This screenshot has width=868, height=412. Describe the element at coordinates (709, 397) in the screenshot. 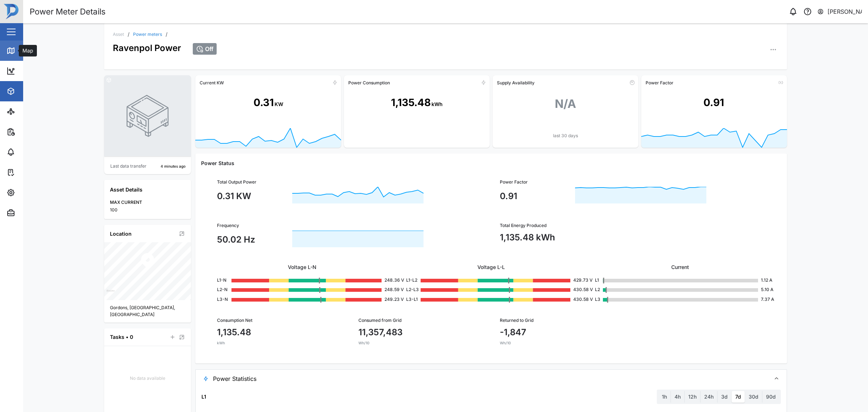

I see `label: 24h` at that location.